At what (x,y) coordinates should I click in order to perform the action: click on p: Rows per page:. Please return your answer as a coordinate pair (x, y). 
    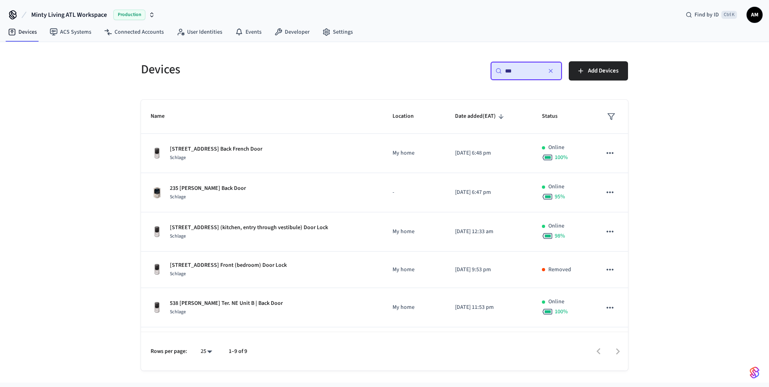
    Looking at the image, I should click on (169, 351).